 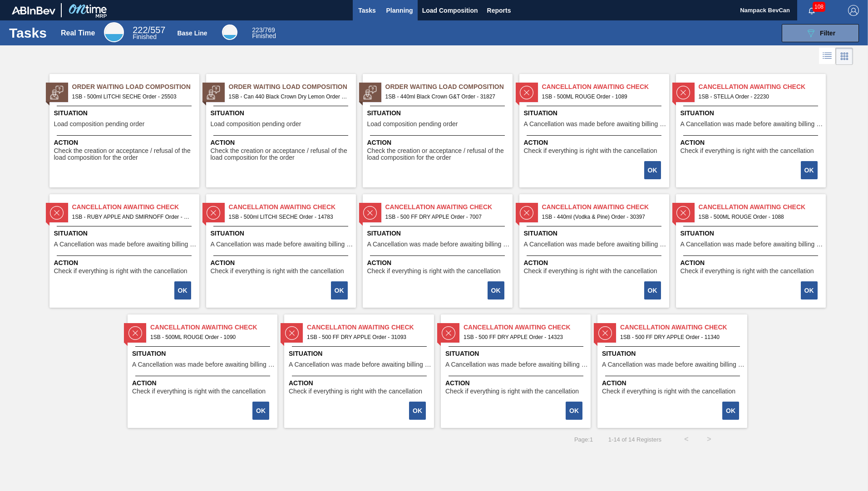 I want to click on div: Complete task: 2233752, so click(x=183, y=290).